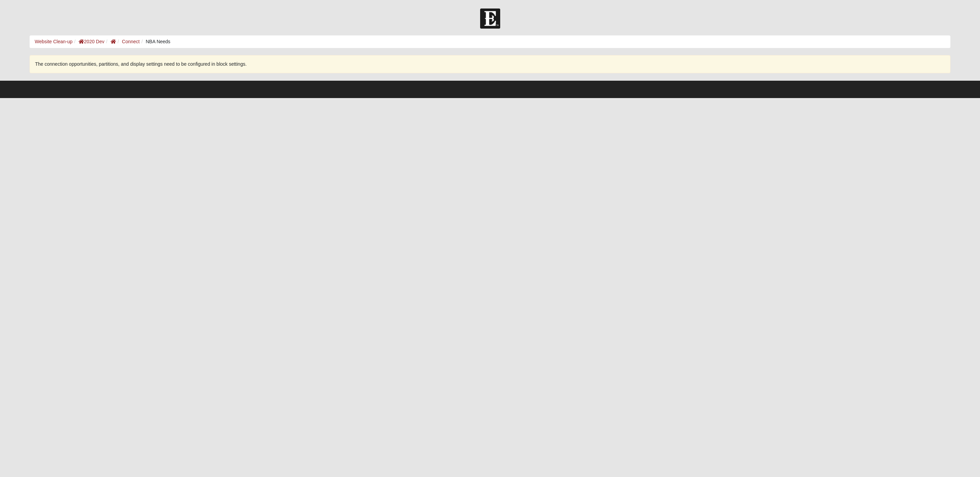  I want to click on li: NBA Needs, so click(155, 42).